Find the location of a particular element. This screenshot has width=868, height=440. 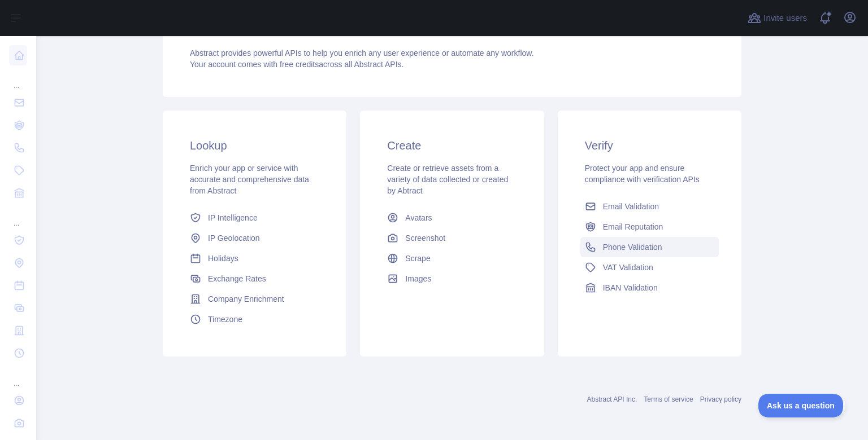

span: Email Reputation is located at coordinates (633, 227).